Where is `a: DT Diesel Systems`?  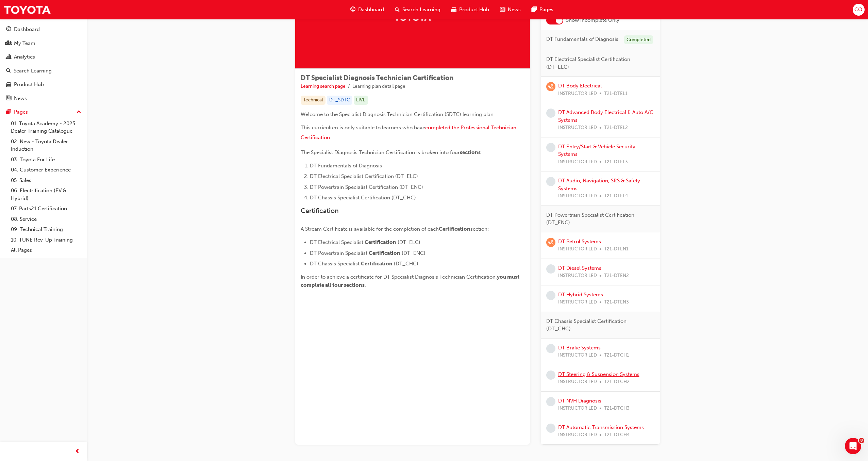
a: DT Diesel Systems is located at coordinates (579, 268).